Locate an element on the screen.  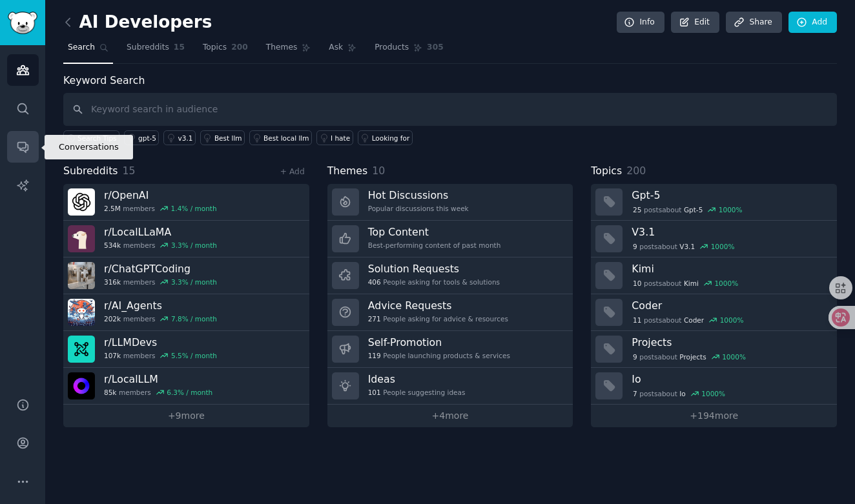
a: Kimi10postsaboutKimi1000% is located at coordinates (713, 275).